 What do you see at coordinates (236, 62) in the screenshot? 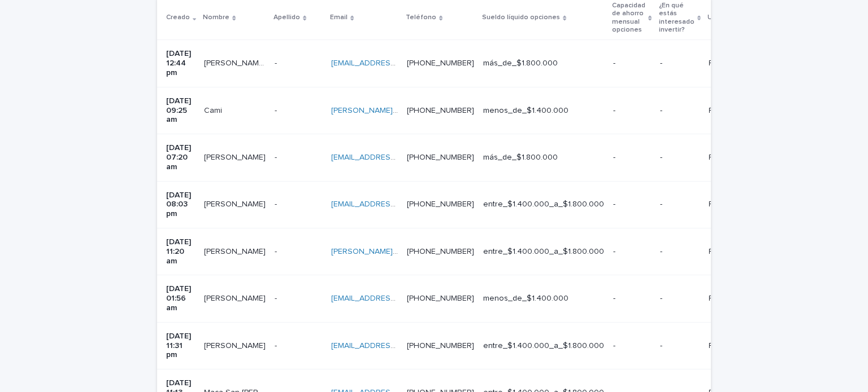
I see `p: Oscar Balsa Maureira` at bounding box center [236, 62].